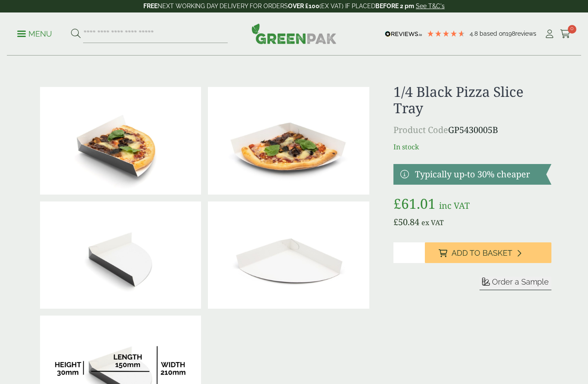  What do you see at coordinates (482, 253) in the screenshot?
I see `span: Add to Basket` at bounding box center [482, 253].